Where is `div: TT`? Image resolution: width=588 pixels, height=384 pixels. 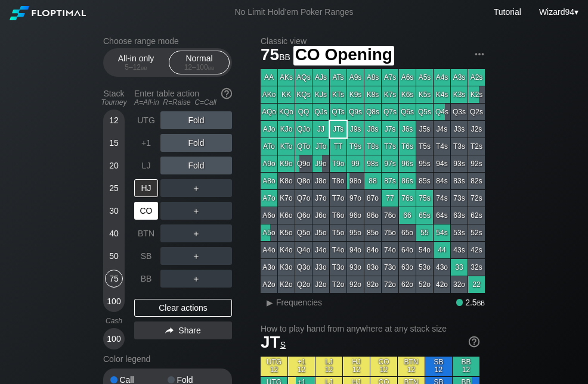
div: TT is located at coordinates (338, 147).